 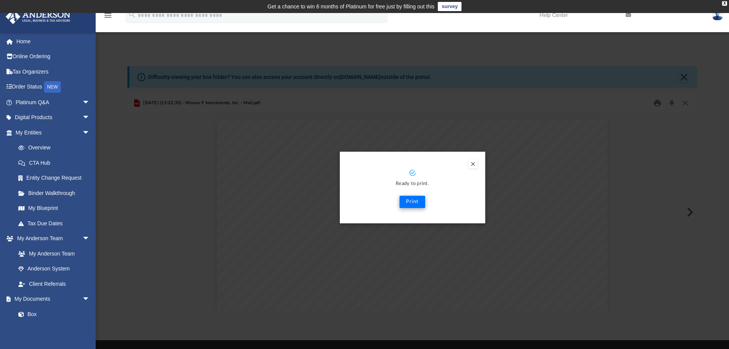 I want to click on a: My Entitiesarrow_drop_down, so click(x=53, y=132).